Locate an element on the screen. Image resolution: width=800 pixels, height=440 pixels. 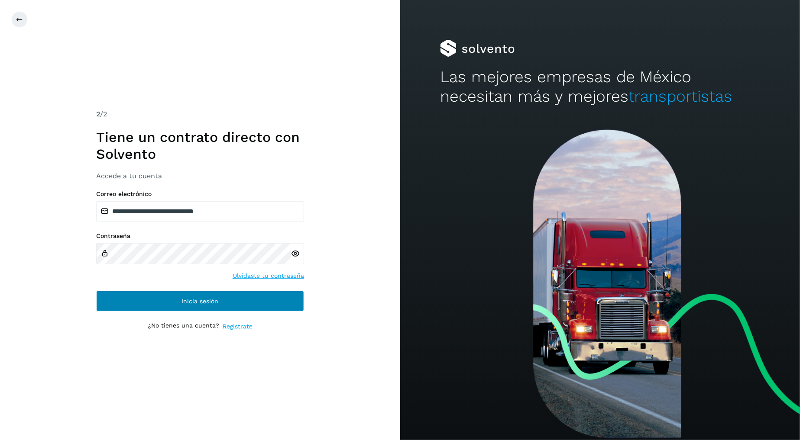
p: ¿No tienes una cuenta? is located at coordinates (183, 327).